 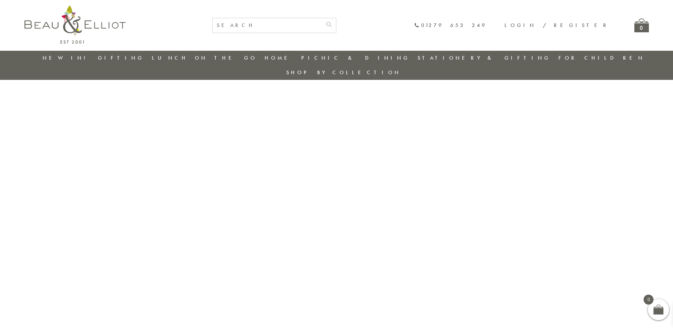 I want to click on a: Stationery & Gifting, so click(x=484, y=58).